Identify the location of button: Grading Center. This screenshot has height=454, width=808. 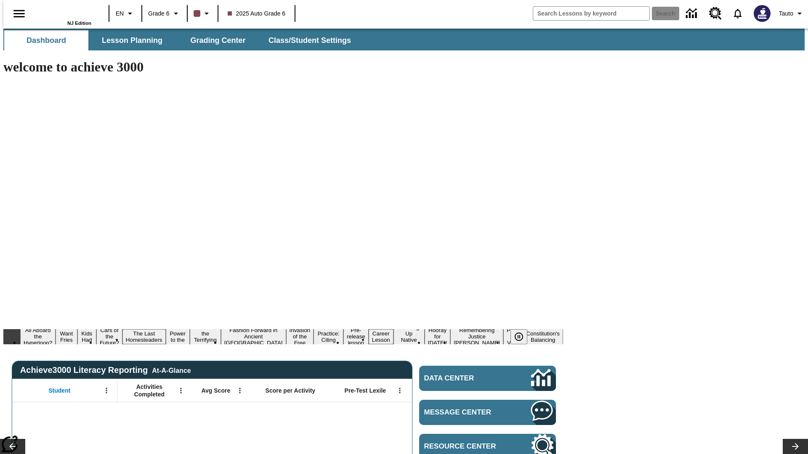
(218, 40).